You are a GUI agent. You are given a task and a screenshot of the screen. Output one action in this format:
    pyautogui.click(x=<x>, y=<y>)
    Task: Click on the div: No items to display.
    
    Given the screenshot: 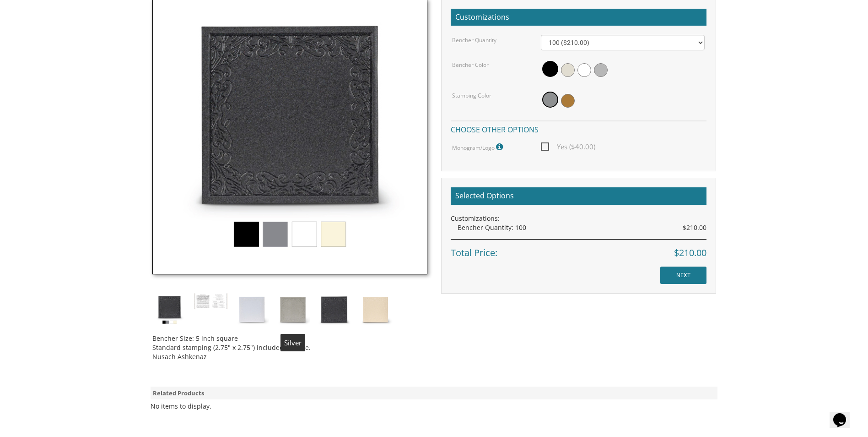 What is the action you would take?
    pyautogui.click(x=181, y=406)
    